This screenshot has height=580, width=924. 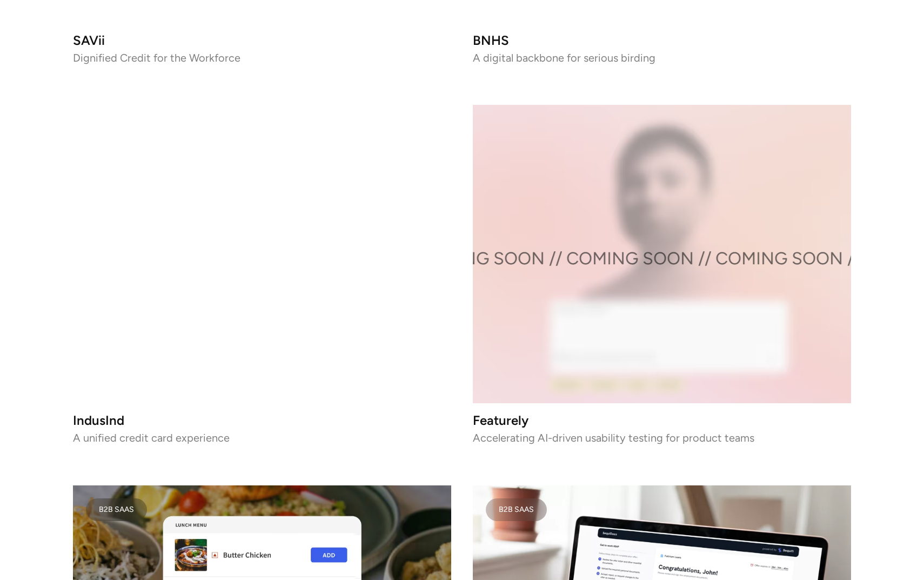 What do you see at coordinates (262, 41) in the screenshot?
I see `h3: SAVii` at bounding box center [262, 41].